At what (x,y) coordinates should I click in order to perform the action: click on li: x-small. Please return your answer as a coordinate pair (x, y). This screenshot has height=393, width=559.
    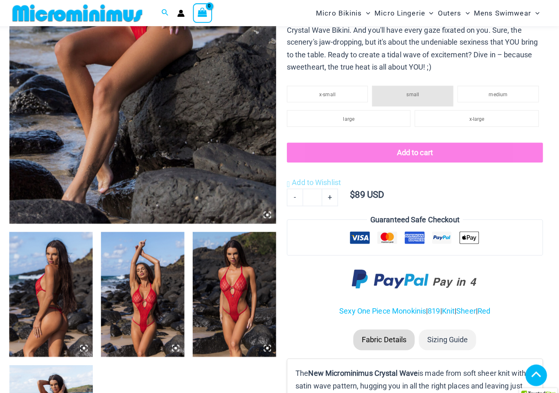
    Looking at the image, I should click on (330, 93).